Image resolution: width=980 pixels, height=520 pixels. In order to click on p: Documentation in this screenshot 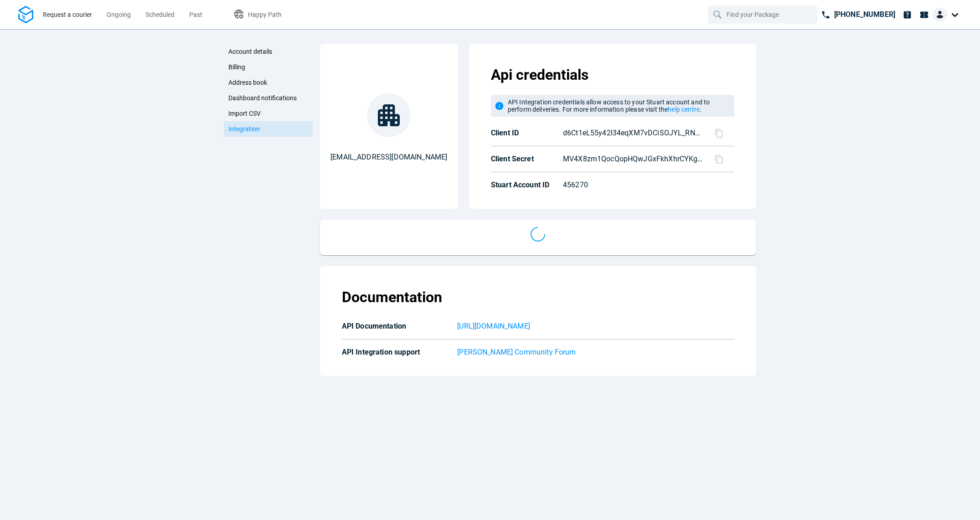, I will do `click(392, 298)`.